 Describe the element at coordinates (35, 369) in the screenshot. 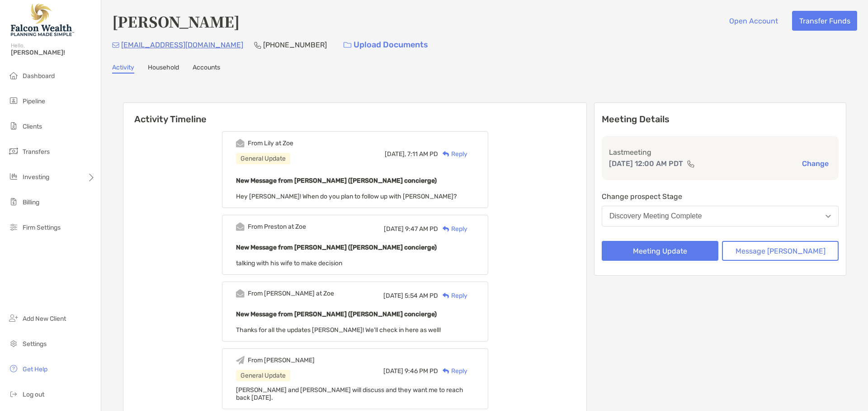

I see `span: Get Help` at that location.